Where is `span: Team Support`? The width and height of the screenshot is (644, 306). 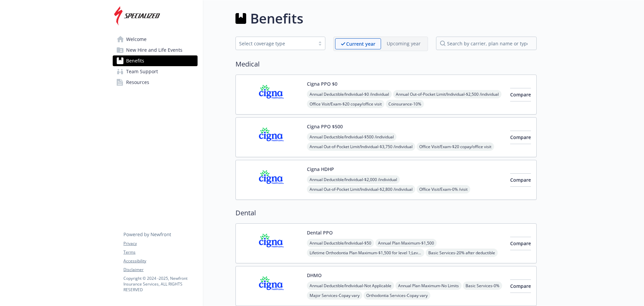 span: Team Support is located at coordinates (142, 72).